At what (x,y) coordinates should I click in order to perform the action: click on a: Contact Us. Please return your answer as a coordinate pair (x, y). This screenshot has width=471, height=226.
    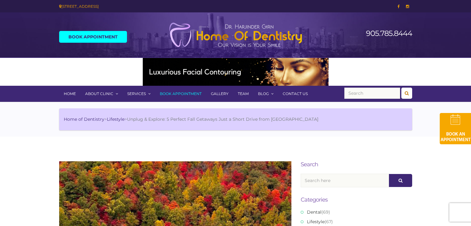
    Looking at the image, I should click on (295, 94).